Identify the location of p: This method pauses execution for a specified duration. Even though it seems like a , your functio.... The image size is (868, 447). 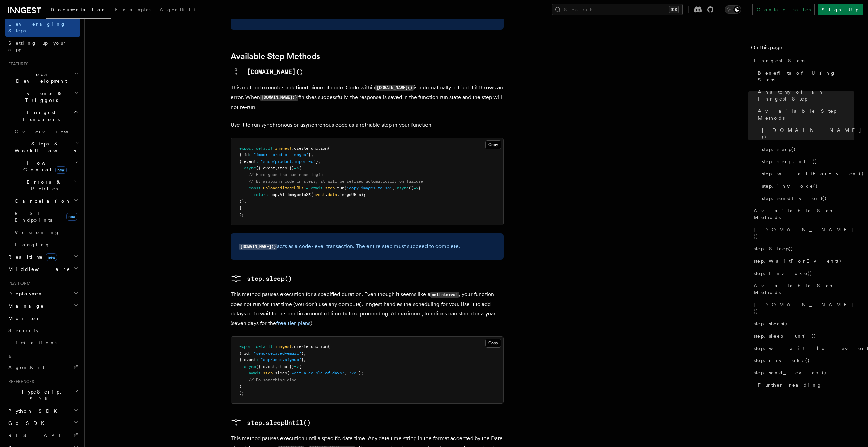
(367, 309).